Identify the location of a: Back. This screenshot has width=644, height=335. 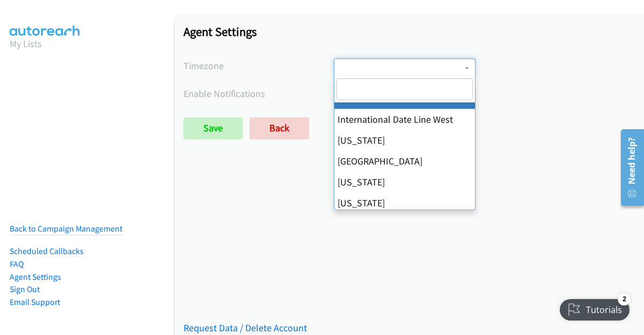
(279, 128).